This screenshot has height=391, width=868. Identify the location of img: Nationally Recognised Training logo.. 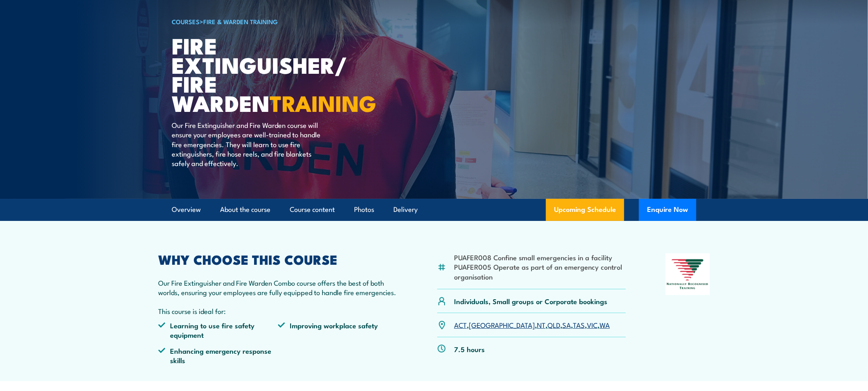
(688, 274).